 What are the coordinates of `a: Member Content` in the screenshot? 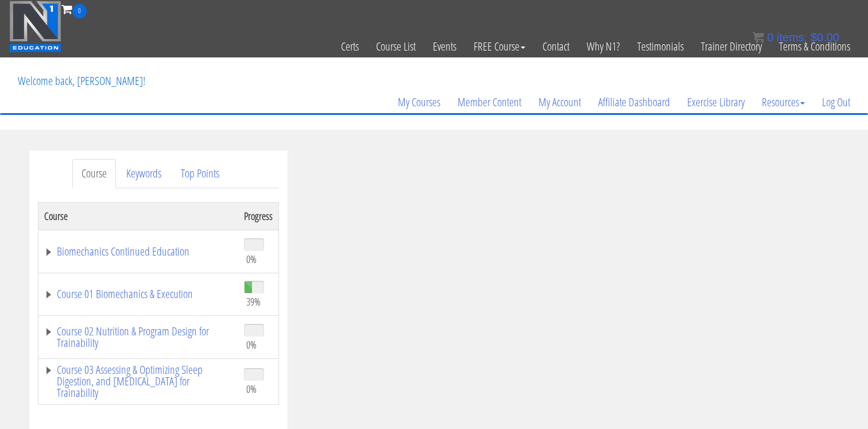 It's located at (489, 102).